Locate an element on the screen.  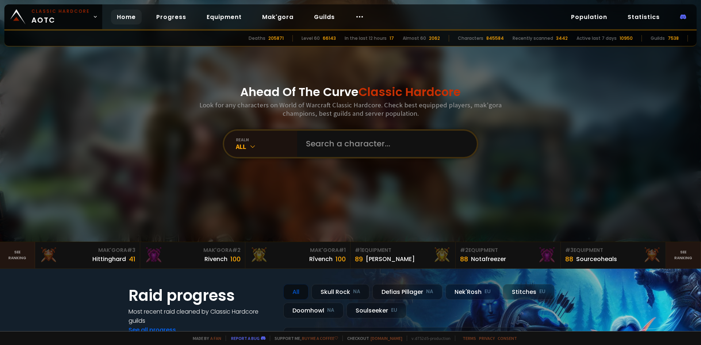
span: v. d752d5 - production is located at coordinates (428, 338).